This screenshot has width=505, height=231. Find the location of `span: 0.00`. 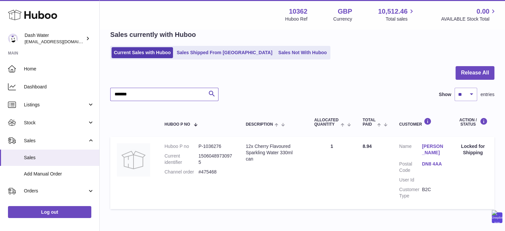

span: 0.00 is located at coordinates (483, 11).